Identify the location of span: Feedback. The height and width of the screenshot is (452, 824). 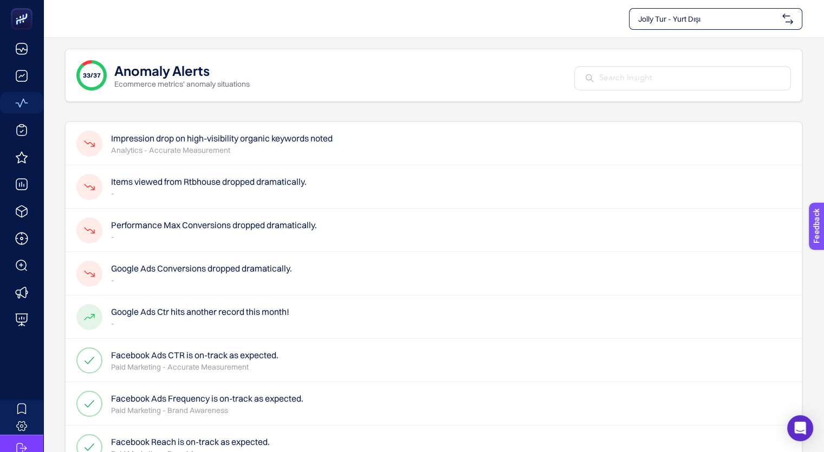
(24, 8).